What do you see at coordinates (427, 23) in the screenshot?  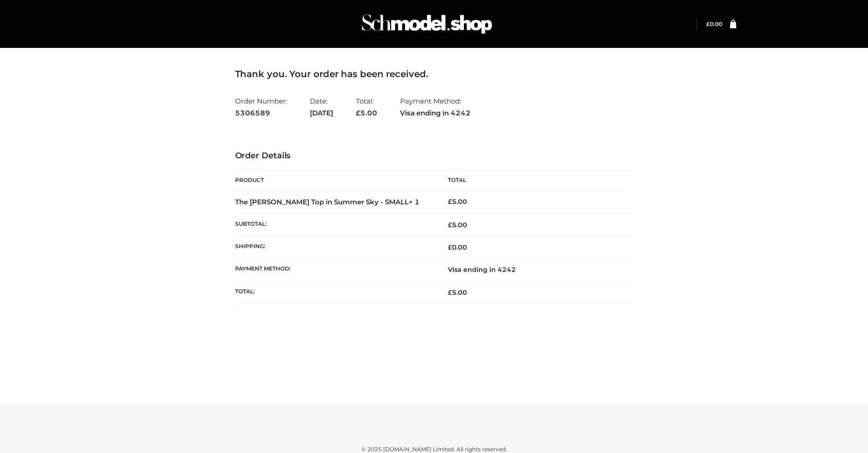 I see `a: Schmodel Admin 964` at bounding box center [427, 23].